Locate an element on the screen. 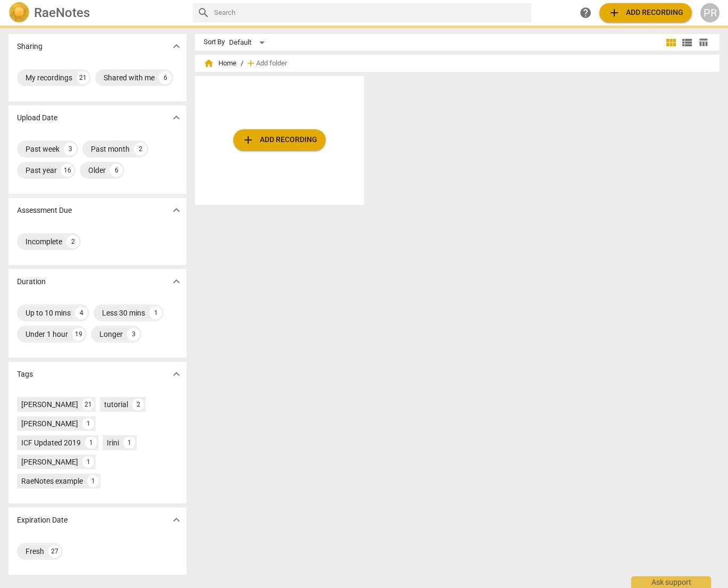 Image resolution: width=728 pixels, height=588 pixels. p: Upload Date is located at coordinates (37, 118).